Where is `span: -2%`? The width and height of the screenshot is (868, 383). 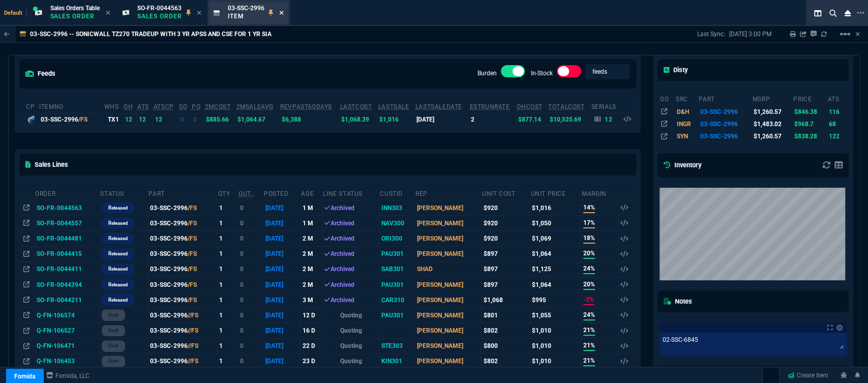
span: -2% is located at coordinates (589, 300).